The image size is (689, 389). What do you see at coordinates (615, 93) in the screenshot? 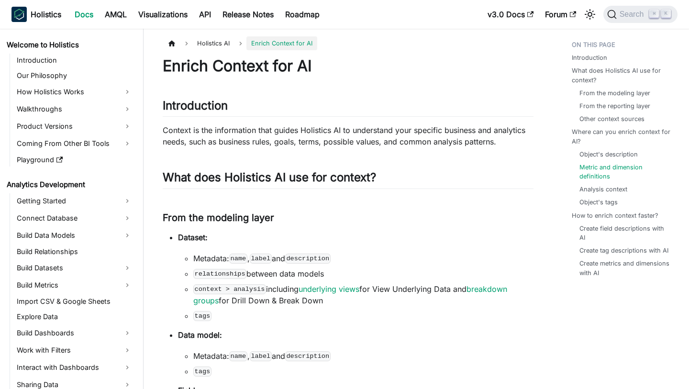
I see `a: From the modeling layer` at bounding box center [615, 93].